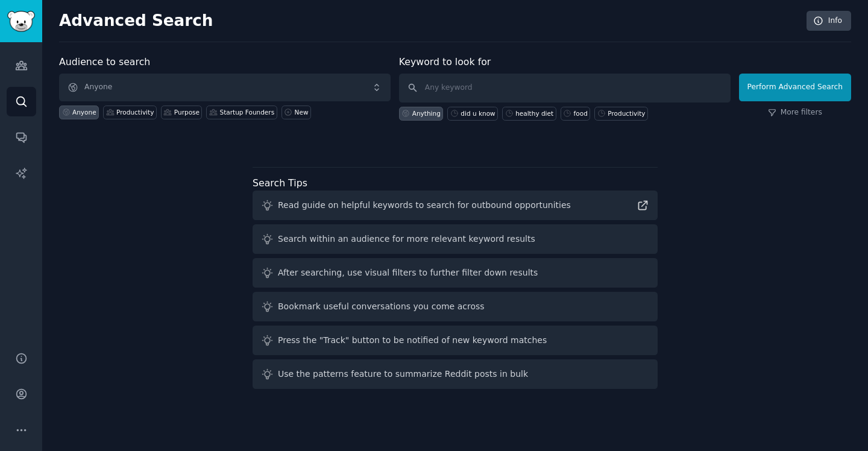  What do you see at coordinates (795, 113) in the screenshot?
I see `a: More filters` at bounding box center [795, 113].